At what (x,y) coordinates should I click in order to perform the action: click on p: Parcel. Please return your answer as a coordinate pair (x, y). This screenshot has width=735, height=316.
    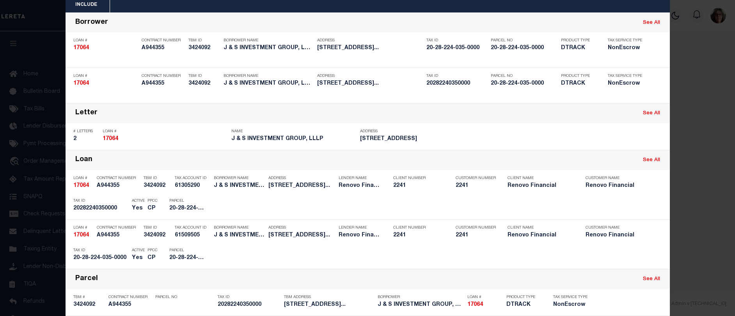
    Looking at the image, I should click on (187, 250).